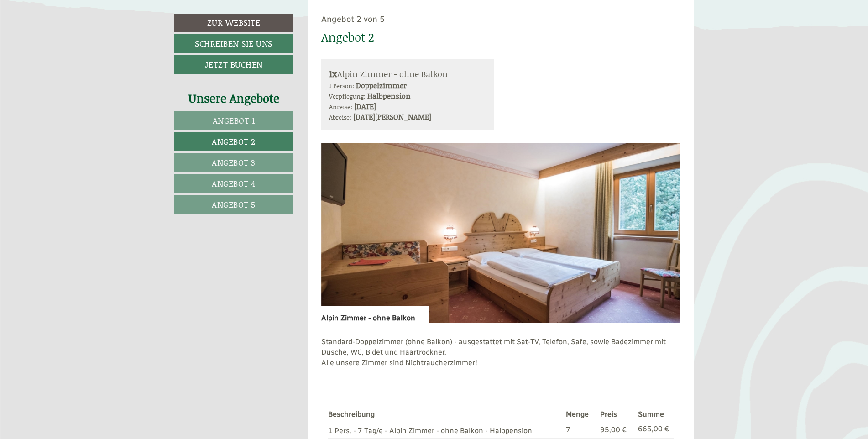  What do you see at coordinates (579, 414) in the screenshot?
I see `th: Menge` at bounding box center [579, 414].